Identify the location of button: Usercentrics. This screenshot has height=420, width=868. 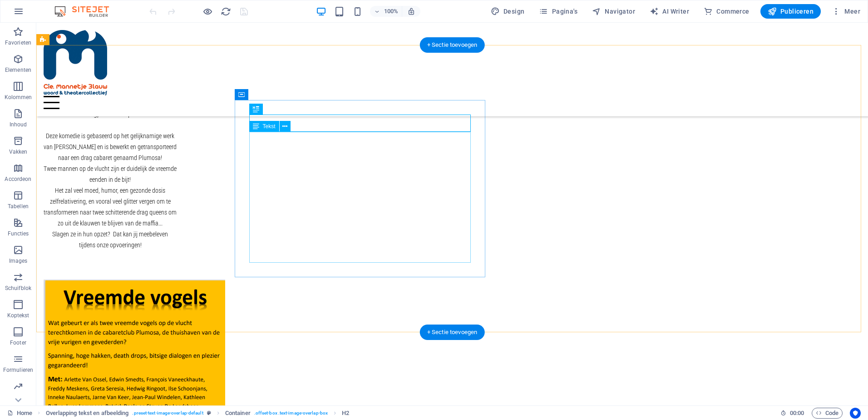
(856, 413).